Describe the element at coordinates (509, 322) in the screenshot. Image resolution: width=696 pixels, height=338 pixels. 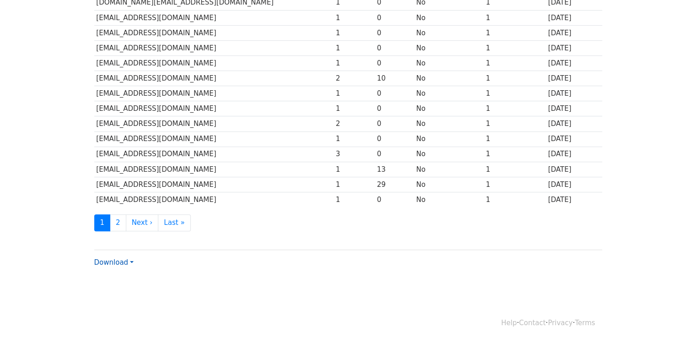
I see `a: Help` at that location.